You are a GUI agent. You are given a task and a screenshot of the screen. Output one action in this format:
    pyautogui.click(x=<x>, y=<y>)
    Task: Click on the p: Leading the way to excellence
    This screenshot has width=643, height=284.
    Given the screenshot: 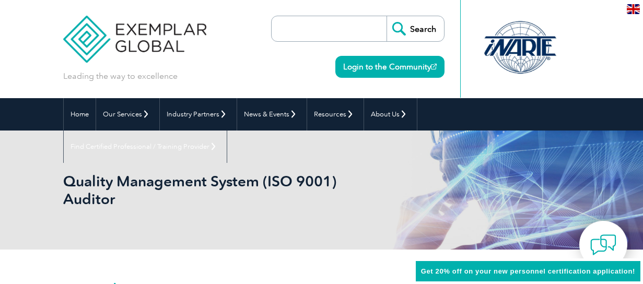 What is the action you would take?
    pyautogui.click(x=120, y=76)
    